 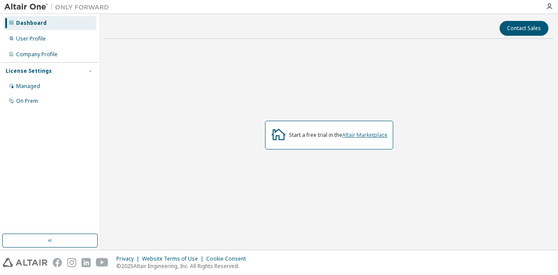 I want to click on div: License Settings, so click(x=29, y=71).